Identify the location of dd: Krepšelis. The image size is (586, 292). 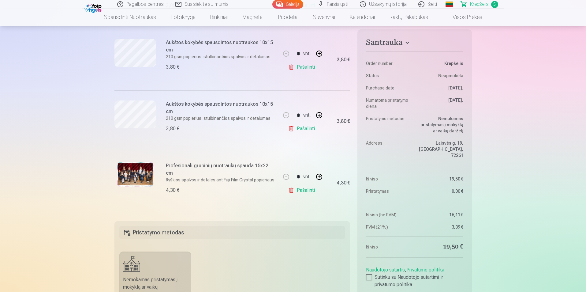
(440, 63).